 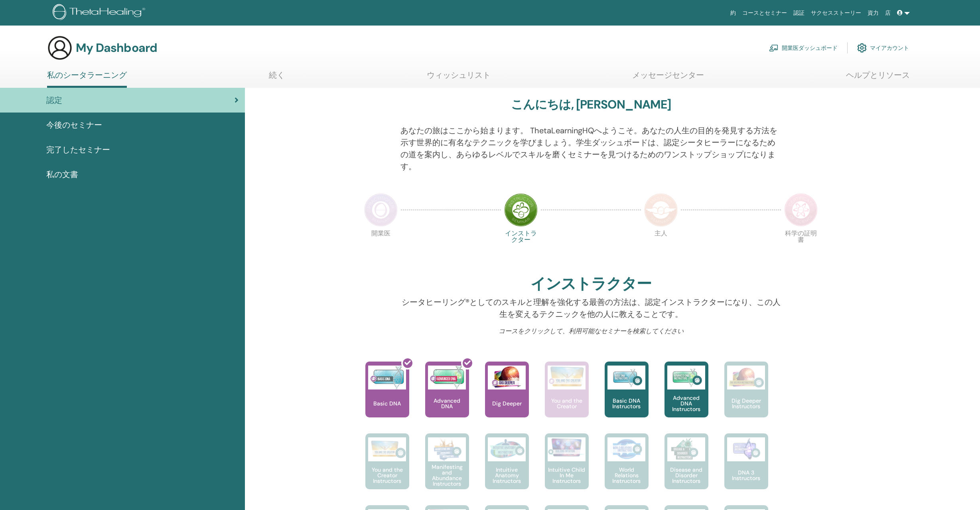 What do you see at coordinates (590, 308) in the screenshot?
I see `p: シータヒーリング®としてのスキルと理解を強化する最善の方法は、認定インストラクターになり、この人生を変えるテクニックを他の人に教えることです。` at bounding box center [590, 308].